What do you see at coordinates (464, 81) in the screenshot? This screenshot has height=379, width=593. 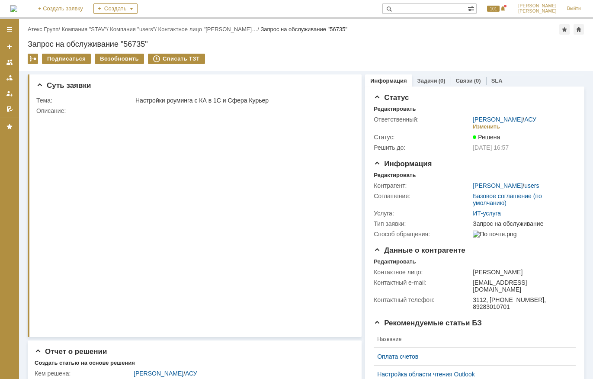 I see `a: Связи` at bounding box center [464, 81].